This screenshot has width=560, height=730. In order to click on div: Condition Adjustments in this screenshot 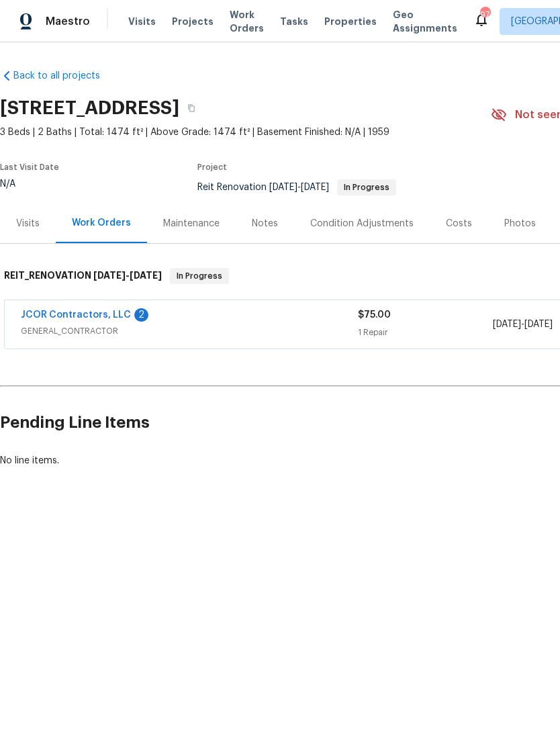, I will do `click(362, 224)`.